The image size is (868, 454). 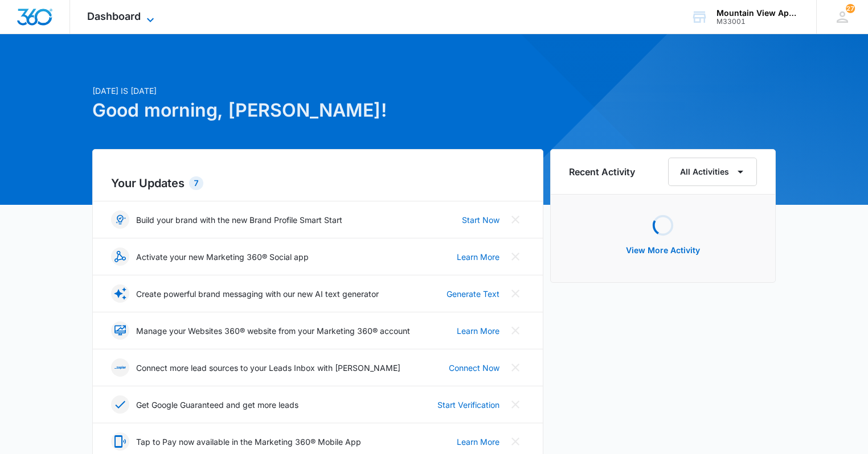 What do you see at coordinates (240, 220) in the screenshot?
I see `p: Build your brand with the new Brand Profile Smart Start` at bounding box center [240, 220].